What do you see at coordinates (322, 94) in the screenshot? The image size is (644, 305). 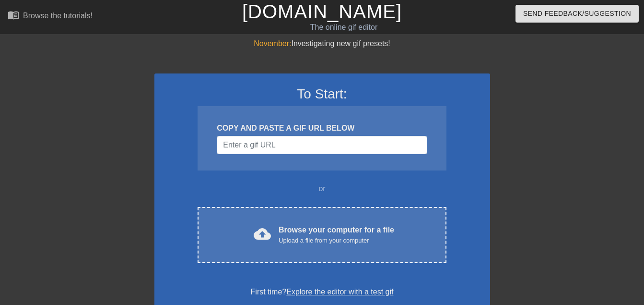 I see `h3: To Start:` at bounding box center [322, 94].